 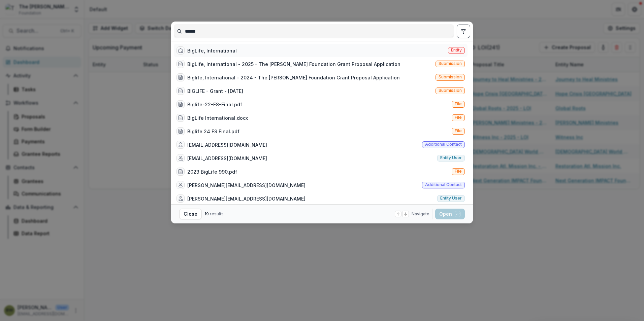 What do you see at coordinates (456, 50) in the screenshot?
I see `span: Entity` at bounding box center [456, 50].